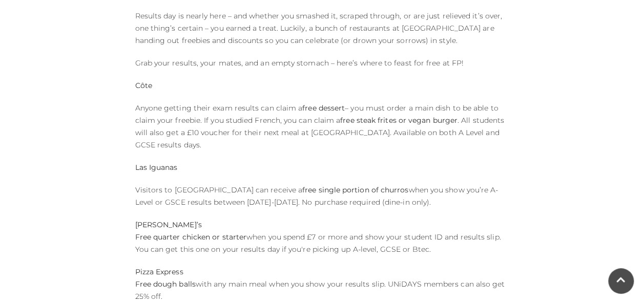  Describe the element at coordinates (322, 284) in the screenshot. I see `p: with any main meal when you show your results slip. UNiDAYS members can also get 25% off.` at that location.